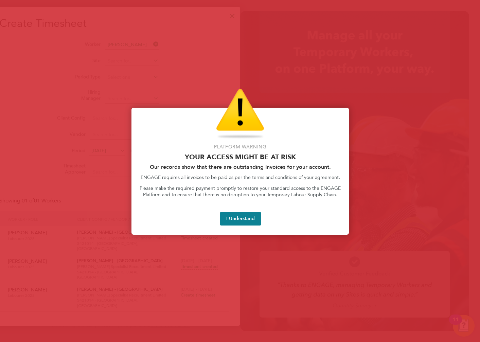  I want to click on button: I Understand, so click(241, 219).